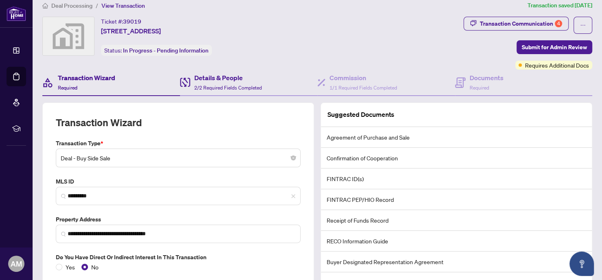 This screenshot has width=602, height=280. Describe the element at coordinates (99, 123) in the screenshot. I see `h2: Transaction Wizard` at that location.